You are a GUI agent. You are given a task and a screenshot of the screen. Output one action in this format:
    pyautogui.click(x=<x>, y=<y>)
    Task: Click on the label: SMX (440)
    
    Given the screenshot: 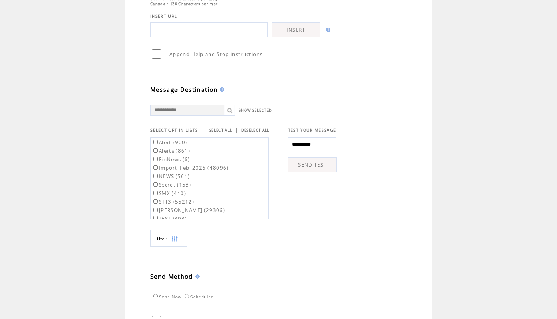 What is the action you would take?
    pyautogui.click(x=169, y=193)
    